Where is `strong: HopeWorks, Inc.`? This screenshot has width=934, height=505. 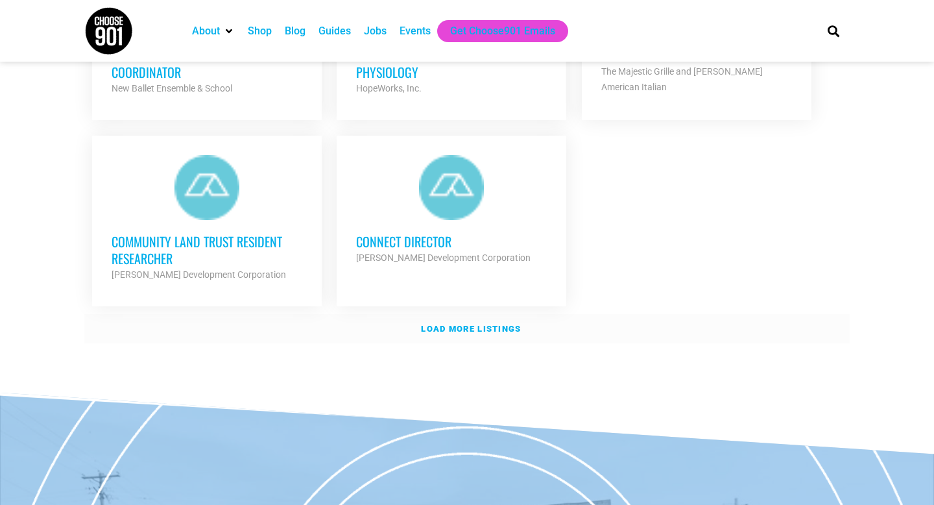
strong: HopeWorks, Inc. is located at coordinates (388, 88).